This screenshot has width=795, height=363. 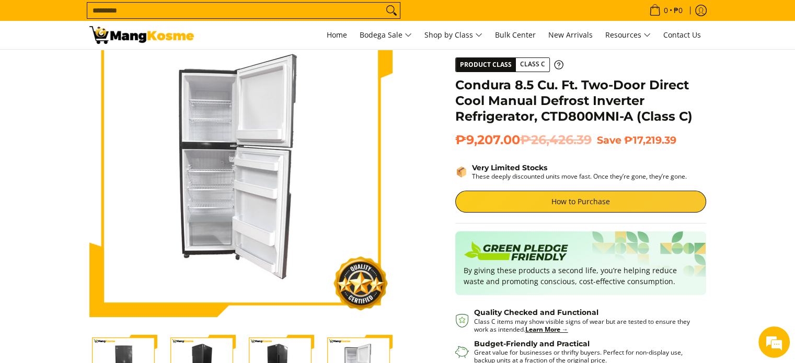 What do you see at coordinates (570, 35) in the screenshot?
I see `a: New Arrivals` at bounding box center [570, 35].